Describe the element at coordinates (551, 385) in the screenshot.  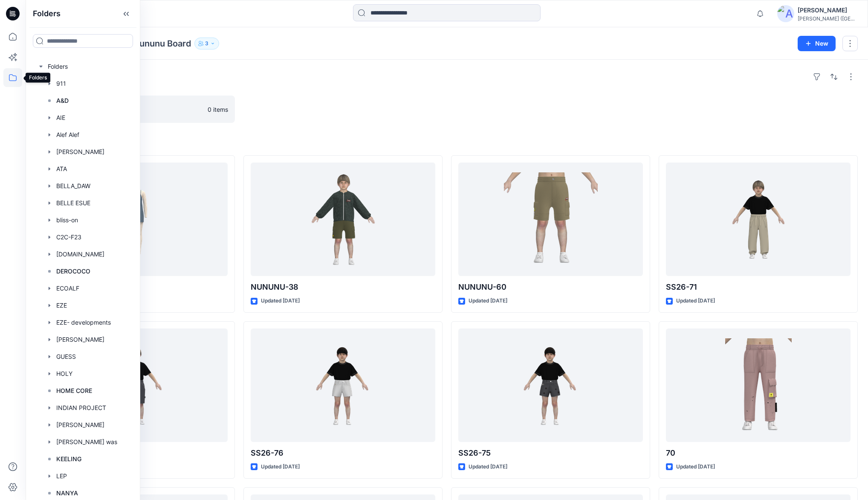
I see `a: SS26-75` at that location.